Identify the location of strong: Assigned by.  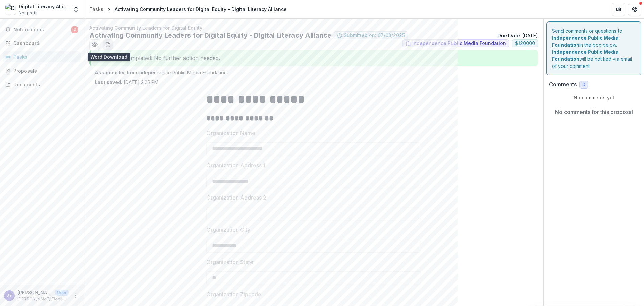
(109, 72).